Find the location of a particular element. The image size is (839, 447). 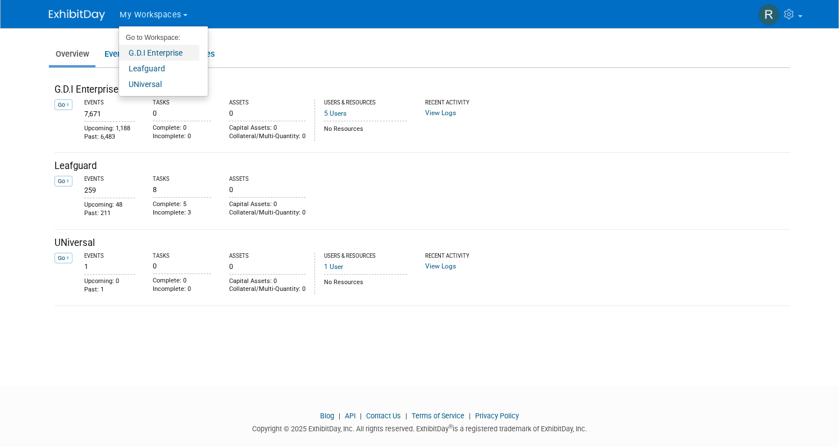

div: Leafguard is located at coordinates (422, 166).